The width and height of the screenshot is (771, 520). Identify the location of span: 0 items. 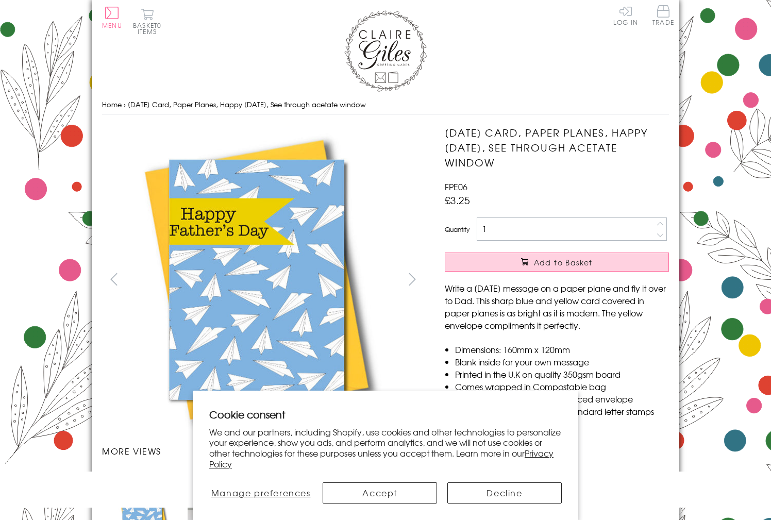
(149, 28).